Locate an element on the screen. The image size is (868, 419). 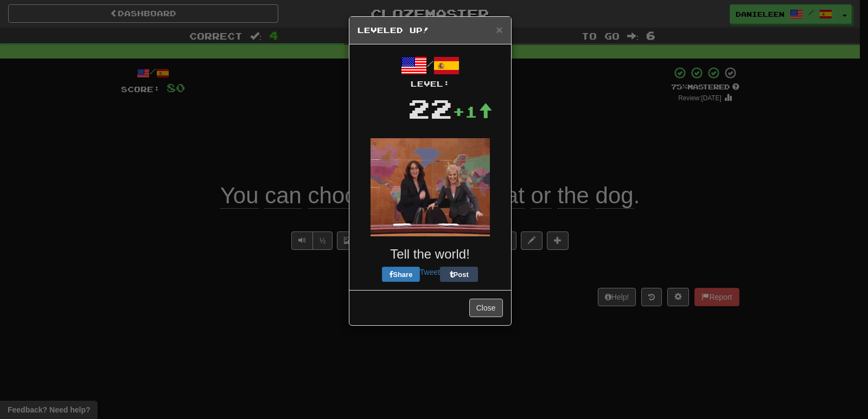
a: Tweet is located at coordinates (430, 273).